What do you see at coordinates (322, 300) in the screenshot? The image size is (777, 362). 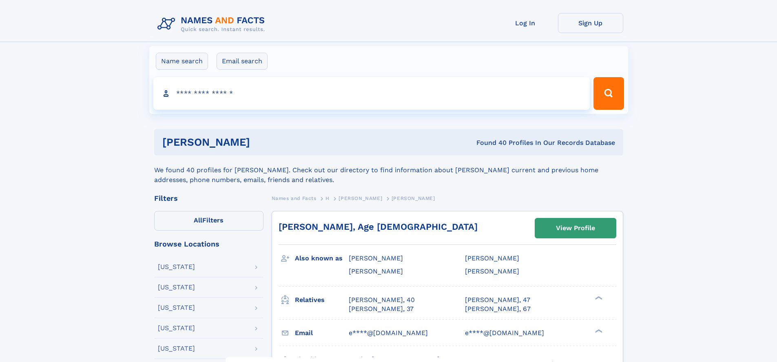 I see `h3: Relatives` at bounding box center [322, 300].